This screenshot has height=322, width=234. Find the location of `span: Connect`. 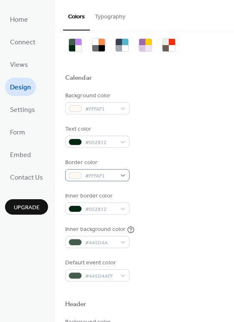

span: Connect is located at coordinates (23, 43).